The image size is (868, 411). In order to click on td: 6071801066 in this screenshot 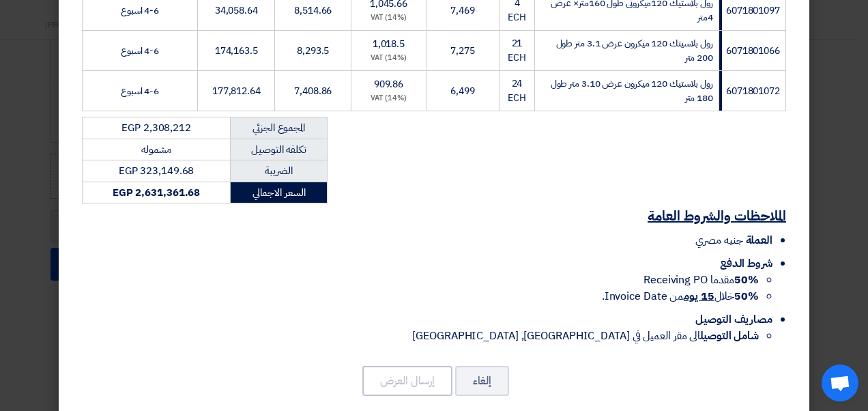, I will do `click(751, 51)`.